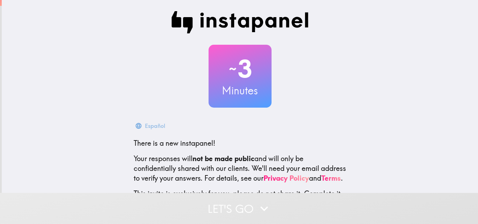 The height and width of the screenshot is (224, 478). What do you see at coordinates (174, 143) in the screenshot?
I see `span: There is a new instapanel!` at bounding box center [174, 143].